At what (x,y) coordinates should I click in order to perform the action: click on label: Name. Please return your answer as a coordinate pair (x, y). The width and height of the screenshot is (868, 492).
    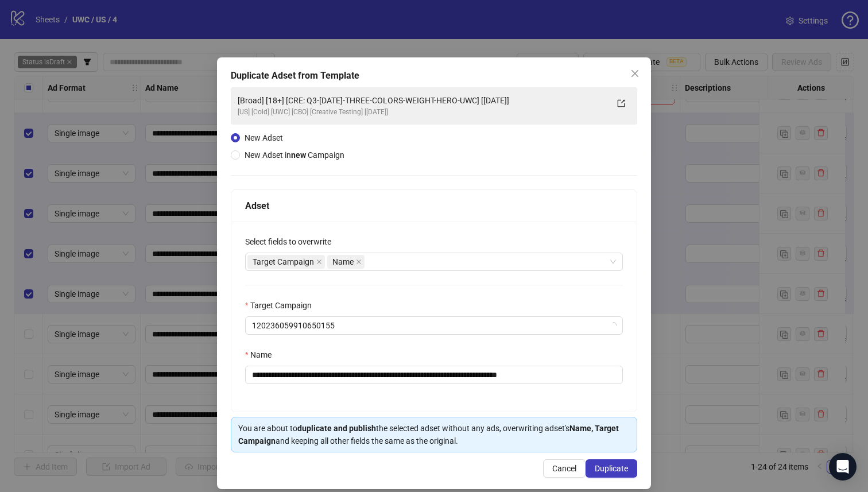
    Looking at the image, I should click on (262, 355).